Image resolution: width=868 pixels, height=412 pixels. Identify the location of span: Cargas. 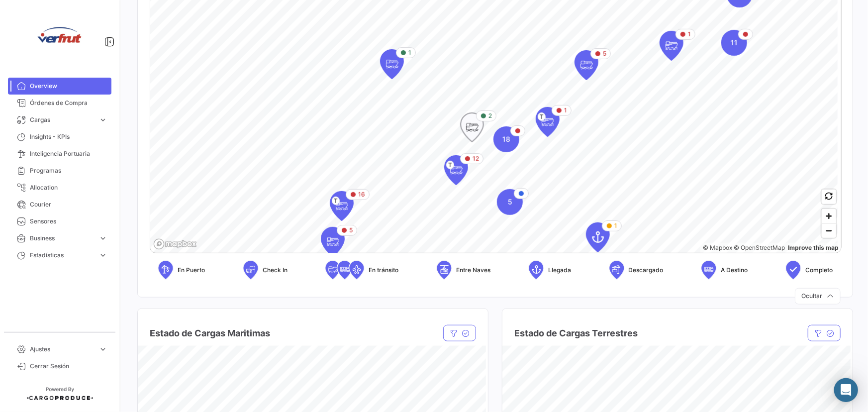
(62, 120).